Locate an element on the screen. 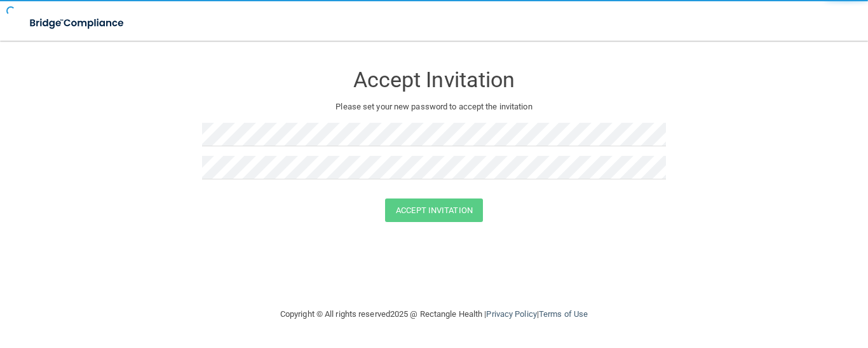  img: bridge_compliance_login_screen.278c3ca4.svg is located at coordinates (77, 23).